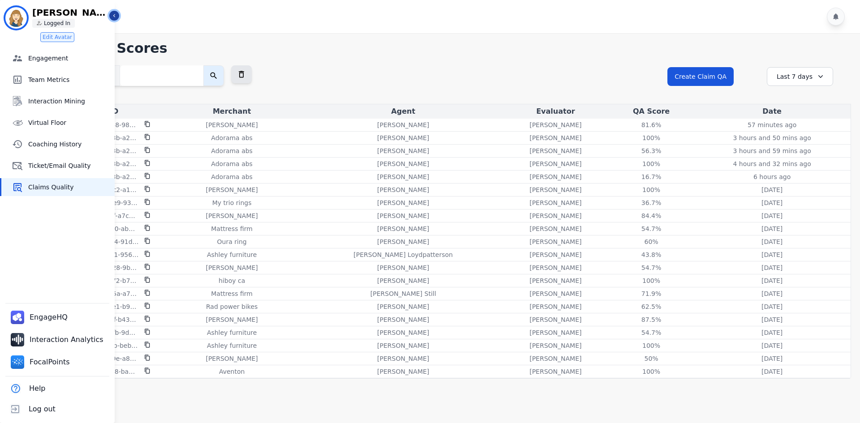 This screenshot has height=423, width=860. I want to click on div: 87.5%, so click(651, 320).